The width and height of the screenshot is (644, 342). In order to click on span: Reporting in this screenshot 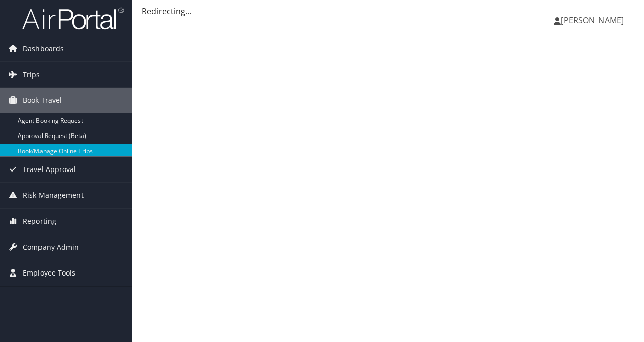, I will do `click(39, 221)`.